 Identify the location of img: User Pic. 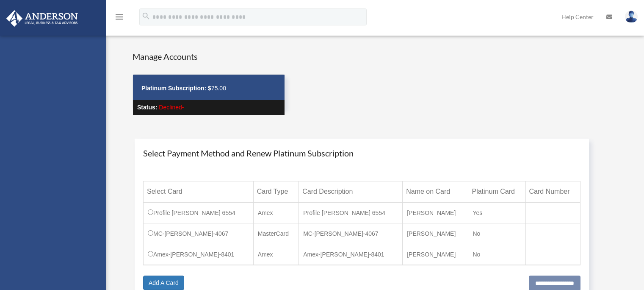
(631, 17).